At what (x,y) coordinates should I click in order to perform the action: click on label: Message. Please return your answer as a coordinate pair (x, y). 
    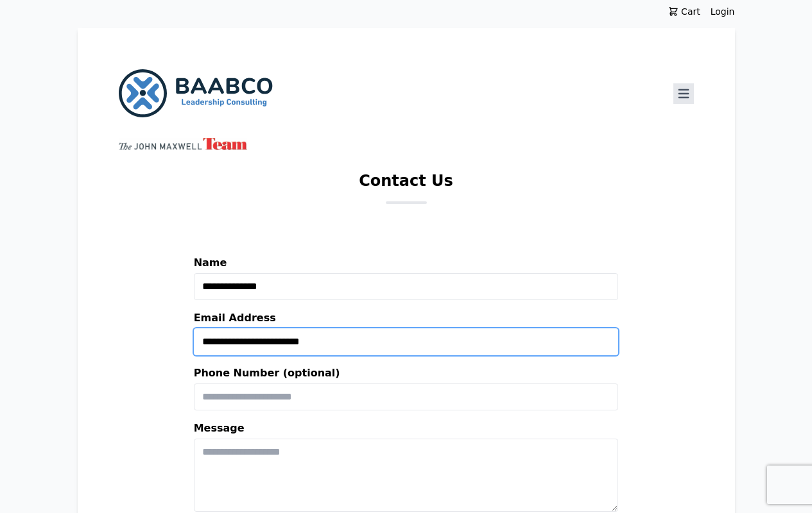
    Looking at the image, I should click on (406, 430).